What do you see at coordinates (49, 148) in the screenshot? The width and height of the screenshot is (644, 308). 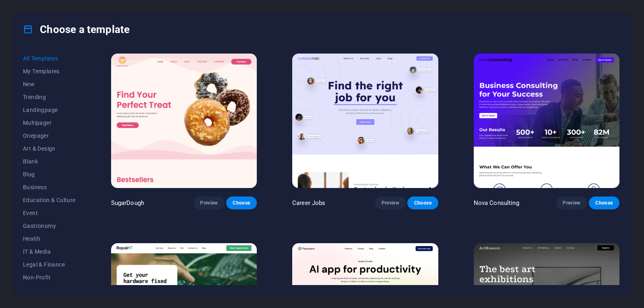 I see `span: Art & Design` at bounding box center [49, 148].